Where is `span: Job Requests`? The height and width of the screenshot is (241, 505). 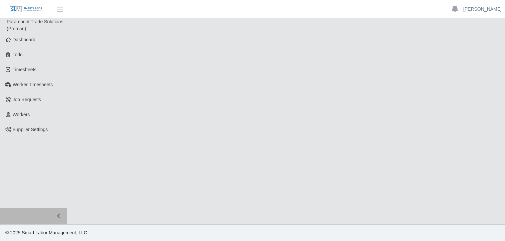
span: Job Requests is located at coordinates (27, 100).